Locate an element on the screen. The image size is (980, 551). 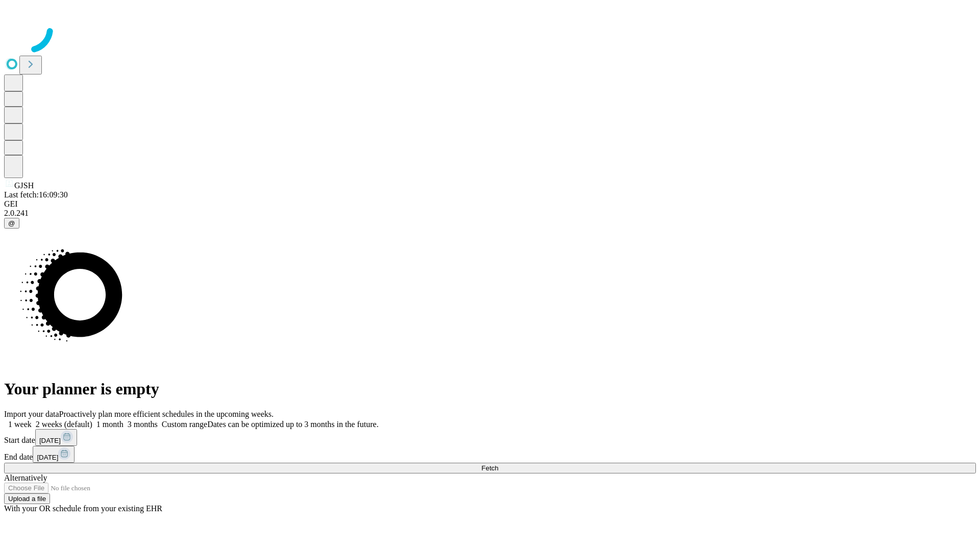
button: Fetch is located at coordinates (490, 468).